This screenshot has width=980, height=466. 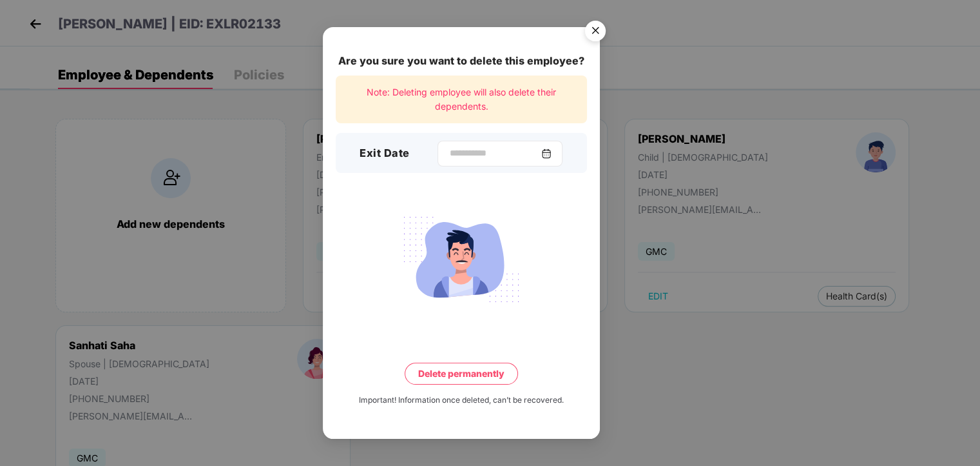 I want to click on img: svg+xml;base64,PHN2ZyBpZD0iQ2FsZW5kYXItMzJ4MzIiIHhtbG5zPSJodHRwOi8vd3d3LnczLm9yZy8yMDAwL3N2ZyIgd2..., so click(x=546, y=154).